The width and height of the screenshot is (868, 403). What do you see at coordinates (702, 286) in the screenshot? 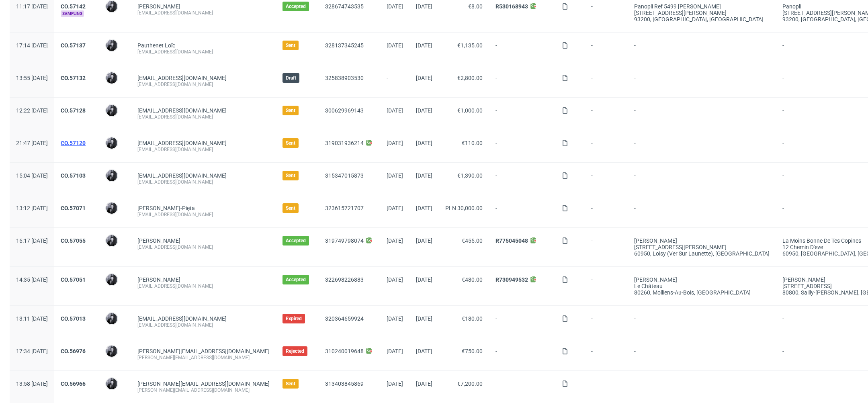
I see `div: Le château` at bounding box center [702, 286].